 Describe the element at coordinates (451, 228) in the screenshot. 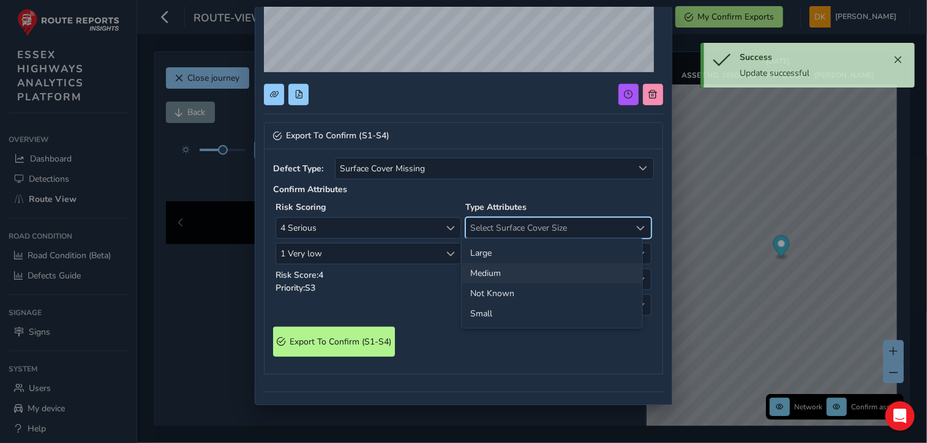

I see `div: Consequence` at that location.